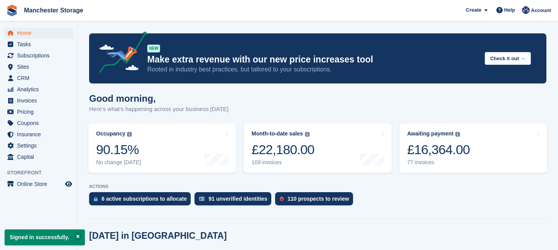  I want to click on h1: Good morning,, so click(159, 98).